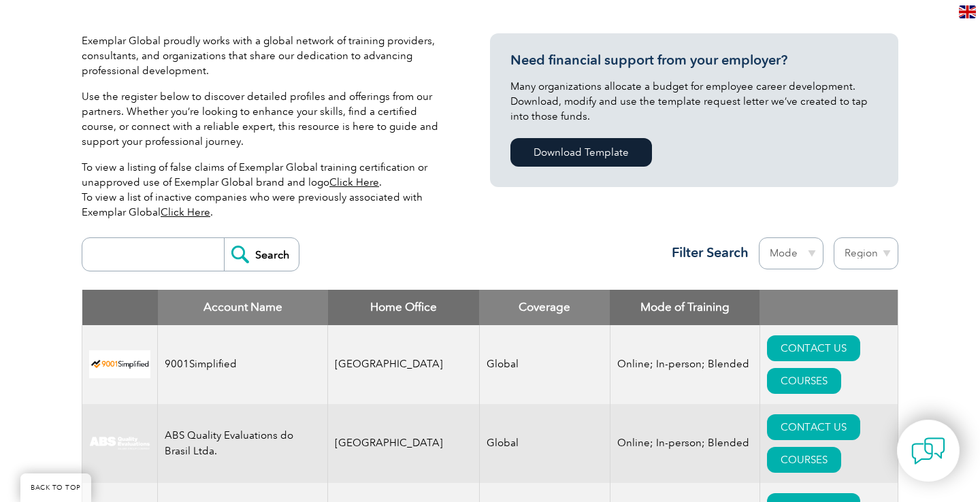  What do you see at coordinates (120, 444) in the screenshot?
I see `img: c92924ac-d9bc-ea11-a814-000d3a79823d-logo.jpg` at bounding box center [120, 444].